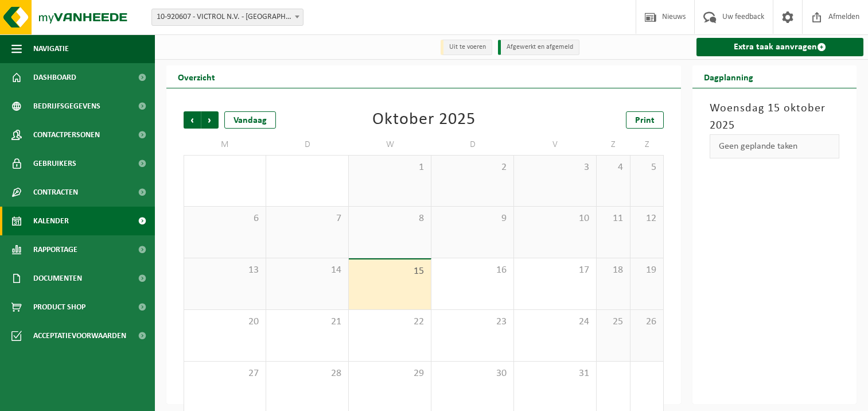  Describe the element at coordinates (555, 270) in the screenshot. I see `span: 17` at that location.